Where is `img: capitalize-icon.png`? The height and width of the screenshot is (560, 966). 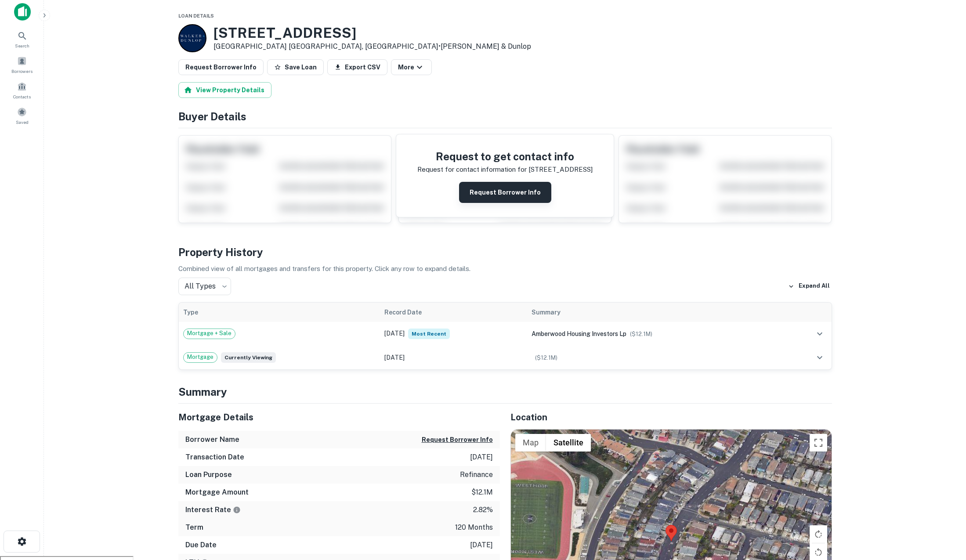 img: capitalize-icon.png is located at coordinates (23, 12).